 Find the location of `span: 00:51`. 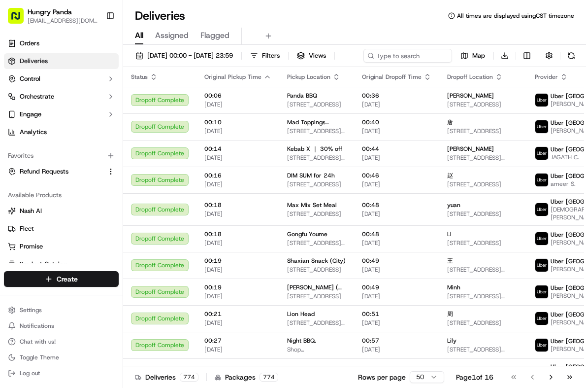

span: 00:51 is located at coordinates (397, 314).